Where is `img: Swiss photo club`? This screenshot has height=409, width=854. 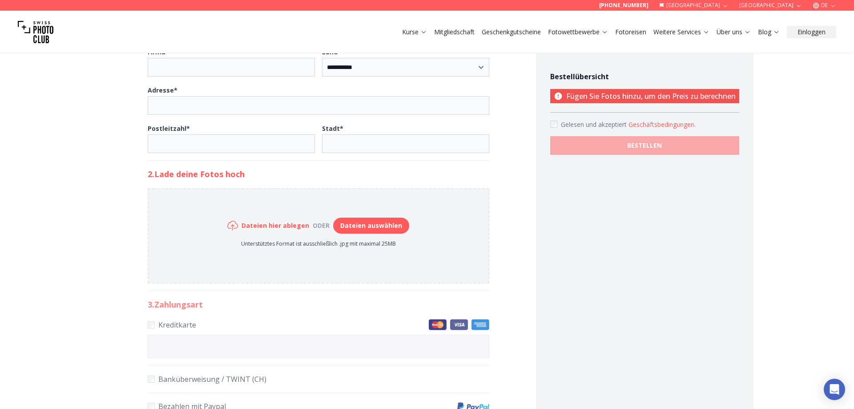 img: Swiss photo club is located at coordinates (36, 32).